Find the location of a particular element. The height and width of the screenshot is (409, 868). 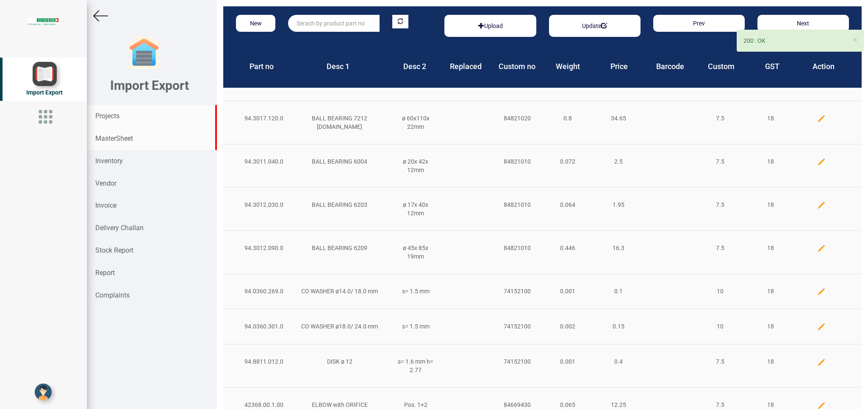

div: 1.95 is located at coordinates (619, 204).